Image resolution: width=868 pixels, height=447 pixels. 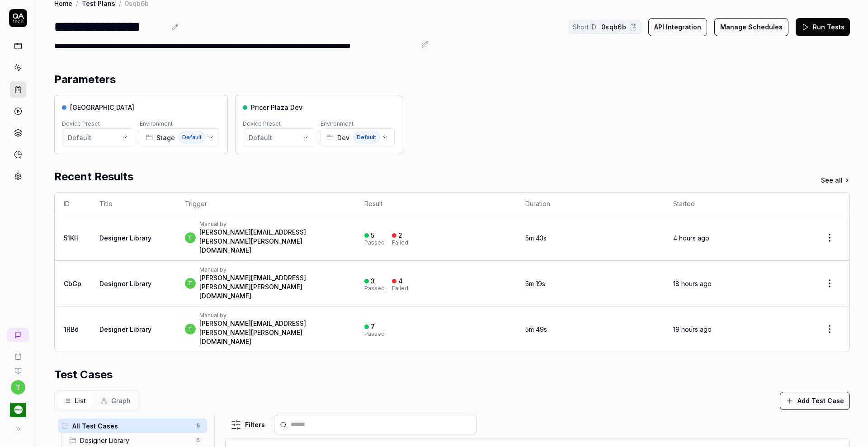 I want to click on th: ID, so click(x=73, y=204).